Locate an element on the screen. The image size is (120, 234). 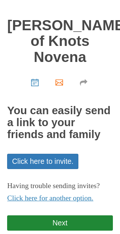
a: Choose start date is located at coordinates (35, 82).